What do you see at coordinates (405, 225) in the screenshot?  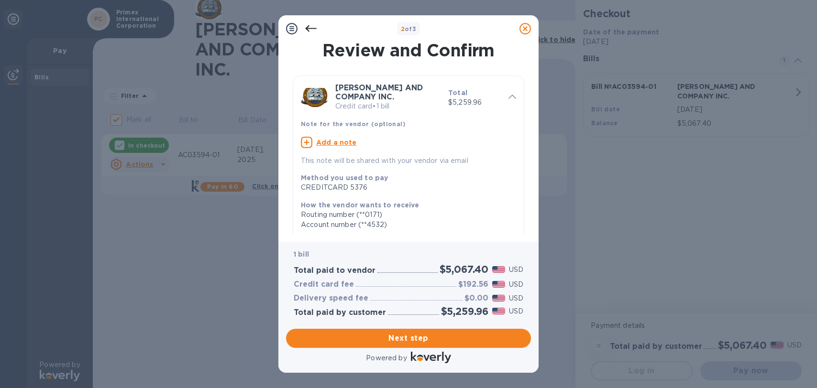 I see `div: Account number (**4532)` at bounding box center [405, 225].